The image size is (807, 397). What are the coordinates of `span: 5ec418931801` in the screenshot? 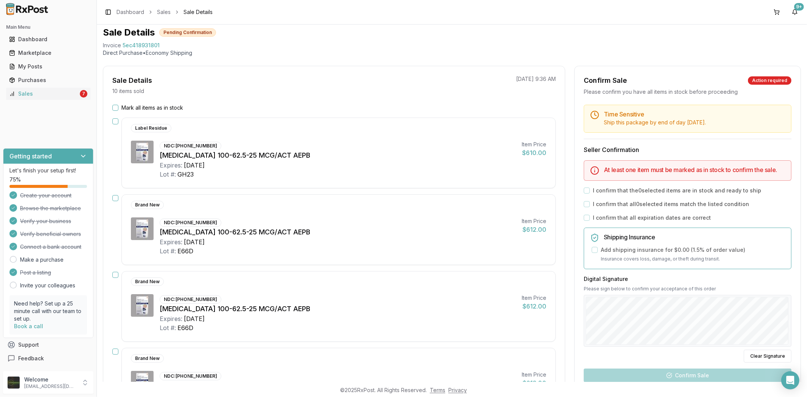 It's located at (141, 45).